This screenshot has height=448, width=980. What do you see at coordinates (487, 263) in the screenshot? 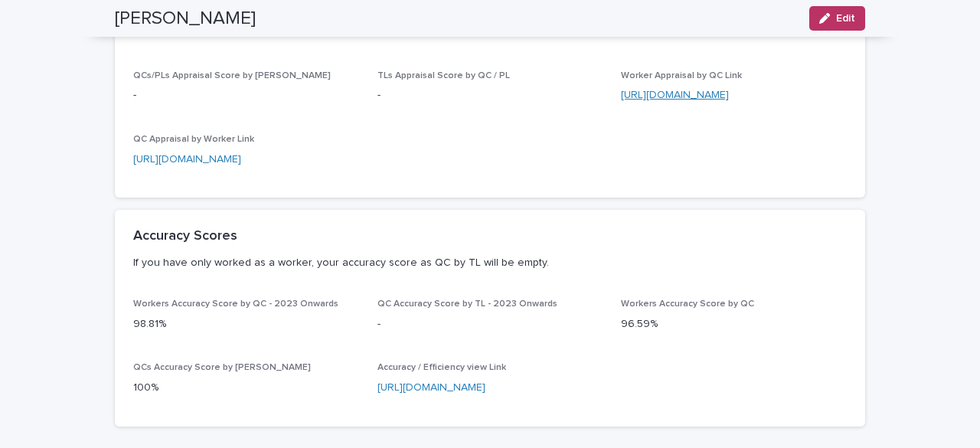
I see `p: If you have only worked as a worker, your accuracy score as QC by TL will be empty.` at bounding box center [487, 263].